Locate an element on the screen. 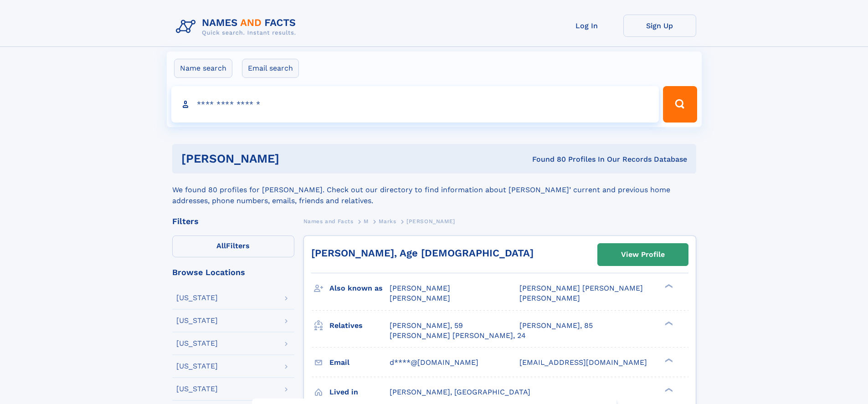 The image size is (868, 404). h3: Lived in is located at coordinates (360, 393).